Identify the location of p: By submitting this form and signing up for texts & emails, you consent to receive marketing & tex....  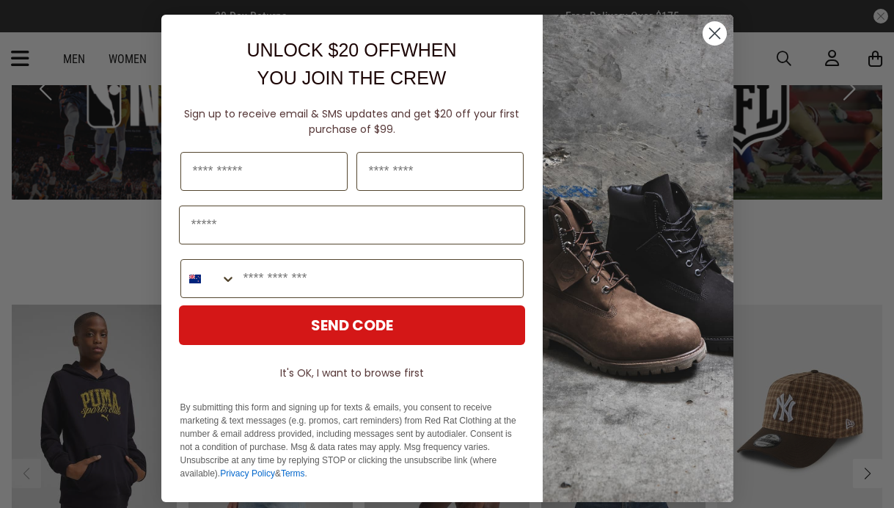
(352, 440).